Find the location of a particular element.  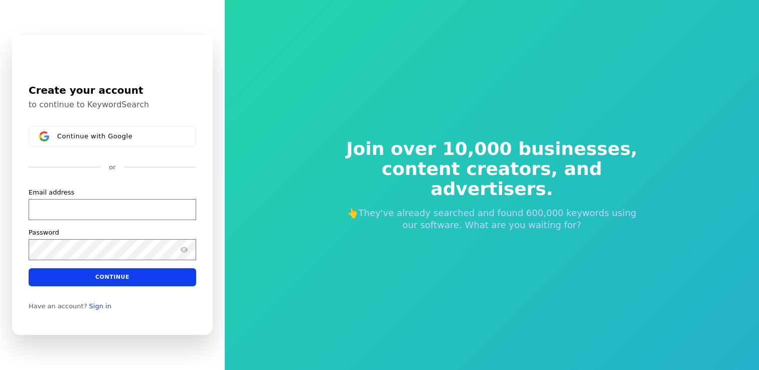

span: Join over 10,000 businesses, is located at coordinates (492, 149).